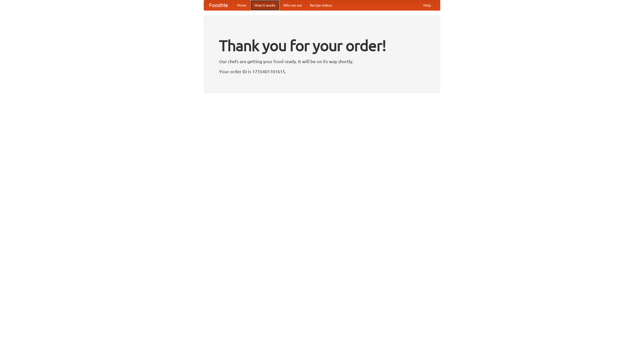 This screenshot has height=356, width=644. I want to click on a: Home, so click(242, 5).